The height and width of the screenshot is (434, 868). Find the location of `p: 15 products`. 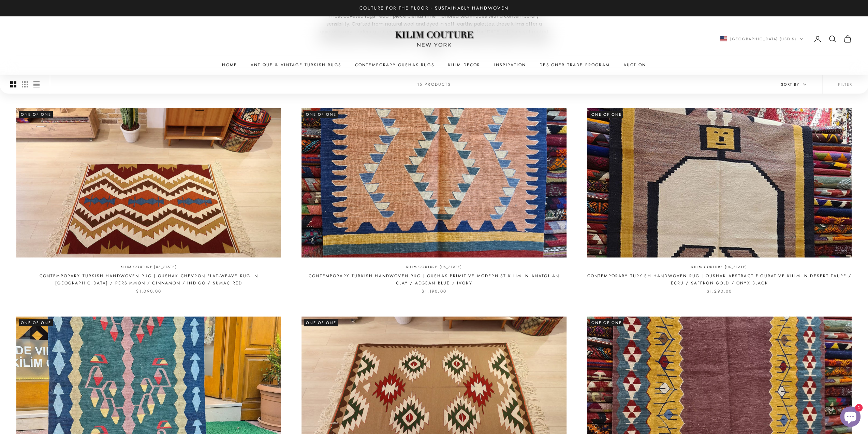

p: 15 products is located at coordinates (434, 84).